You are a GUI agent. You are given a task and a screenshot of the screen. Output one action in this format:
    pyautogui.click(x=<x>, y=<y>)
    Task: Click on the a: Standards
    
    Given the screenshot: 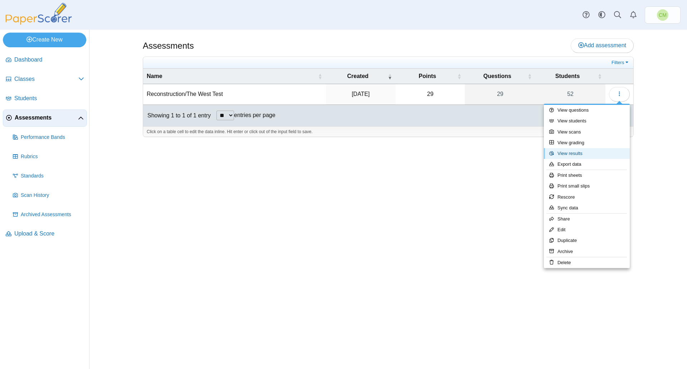 What is the action you would take?
    pyautogui.click(x=48, y=176)
    